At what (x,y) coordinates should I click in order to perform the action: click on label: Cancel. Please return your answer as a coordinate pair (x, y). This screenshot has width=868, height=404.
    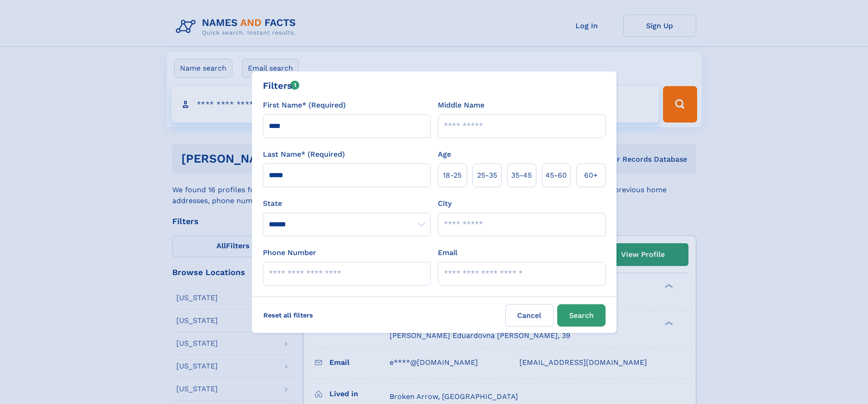
    Looking at the image, I should click on (530, 315).